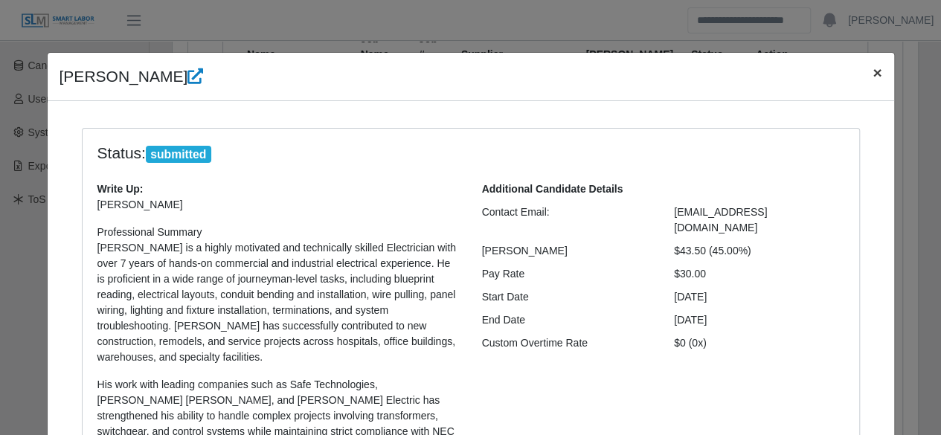 This screenshot has height=435, width=941. I want to click on h4: Status:, so click(375, 153).